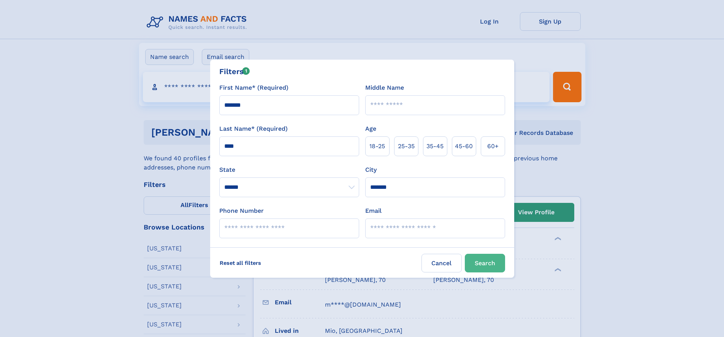  What do you see at coordinates (371, 170) in the screenshot?
I see `label: City` at bounding box center [371, 170].